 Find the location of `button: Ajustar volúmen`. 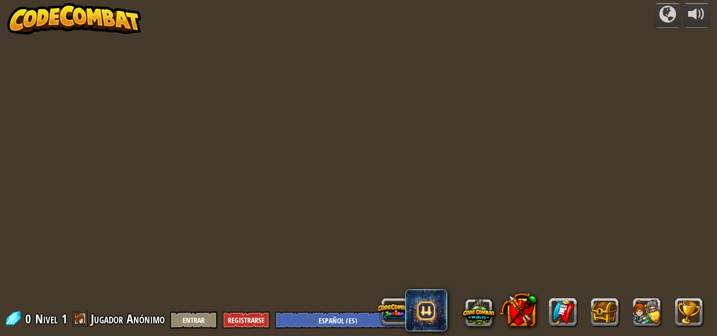

button: Ajustar volúmen is located at coordinates (697, 15).